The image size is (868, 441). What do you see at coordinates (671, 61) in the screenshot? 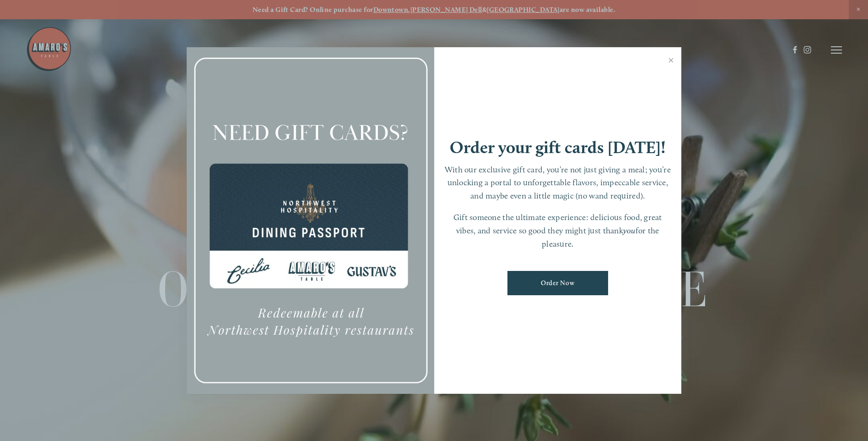
I see `a: Close` at bounding box center [671, 61].